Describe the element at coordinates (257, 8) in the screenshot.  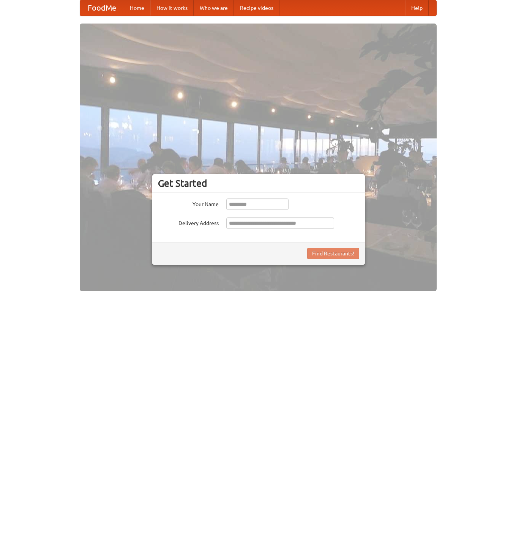
I see `a: Recipe videos` at that location.